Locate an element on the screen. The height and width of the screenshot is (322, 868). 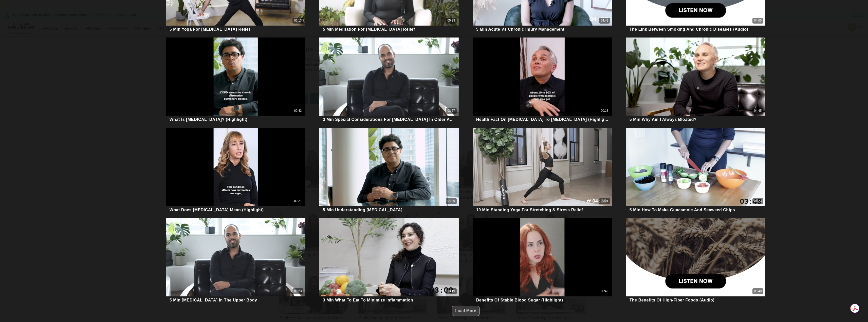
button: Load More is located at coordinates (465, 311).